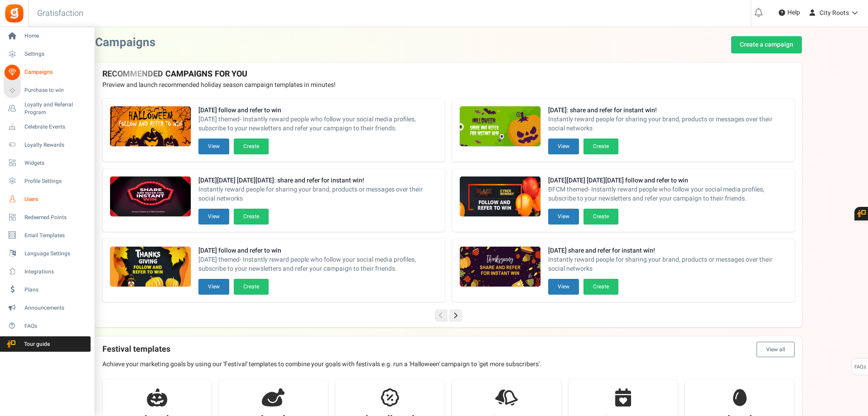 This screenshot has height=416, width=868. I want to click on a: Settings, so click(47, 54).